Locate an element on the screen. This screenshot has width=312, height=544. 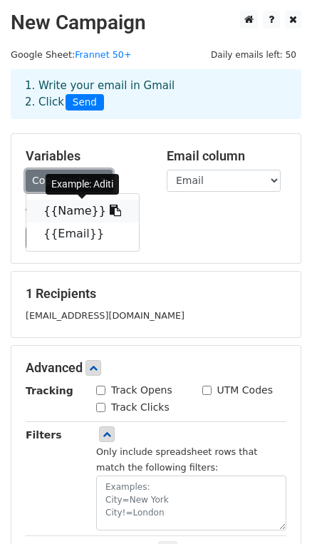
small: Only include spreadsheet rows that match the following filters: is located at coordinates (177, 460).